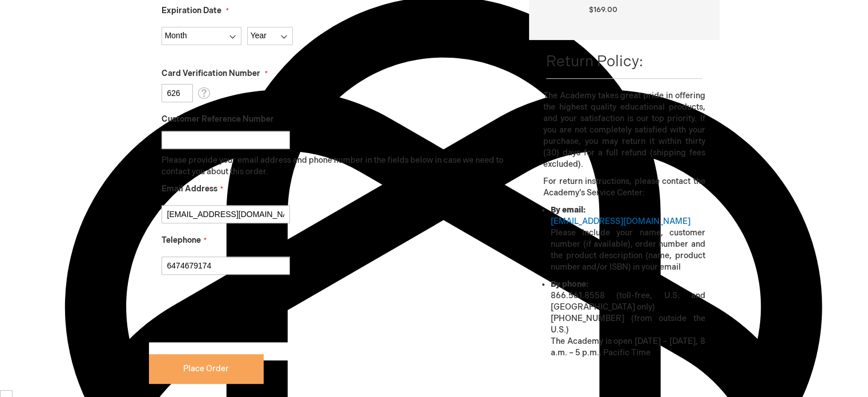 The height and width of the screenshot is (397, 868). I want to click on p: For return instructions, please contact the Academy’s Service Center:, so click(624, 187).